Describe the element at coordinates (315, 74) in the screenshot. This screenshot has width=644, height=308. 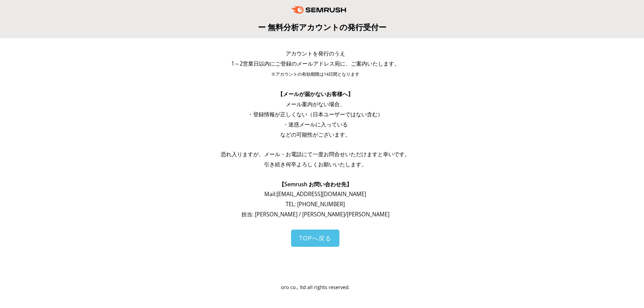
I see `span: ※アカウントの有効期限は14日間となります` at that location.